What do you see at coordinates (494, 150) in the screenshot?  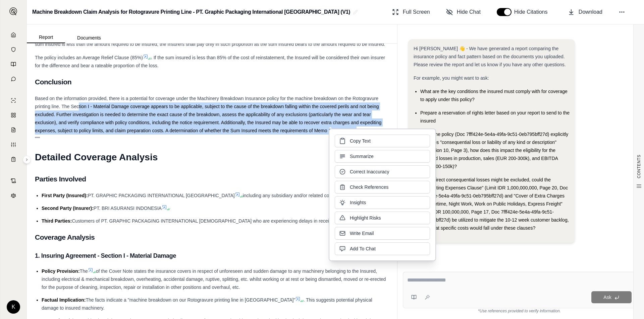 I see `span: Given the policy (Doc 7fff424e-5e4a-49fa-9c51-0eb795bff27d) explicitly excludes "consequential lo...` at bounding box center [494, 150].